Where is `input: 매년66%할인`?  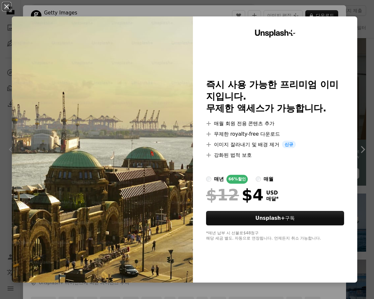 input: 매년66%할인 is located at coordinates (209, 179).